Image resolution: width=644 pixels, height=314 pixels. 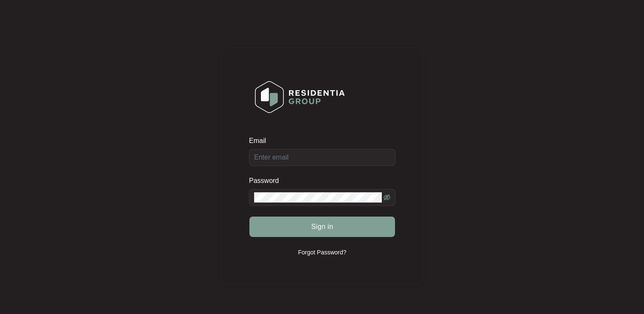 I want to click on label: Email, so click(x=261, y=141).